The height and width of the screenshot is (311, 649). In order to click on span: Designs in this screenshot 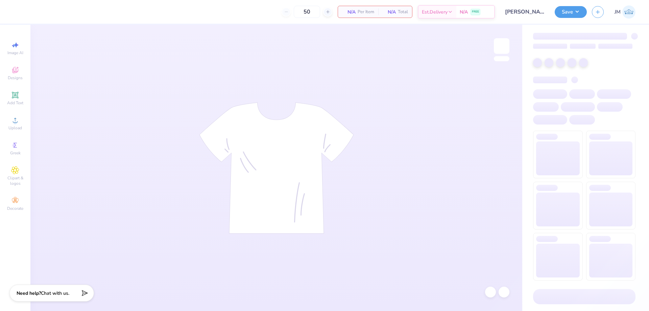, I will do `click(15, 78)`.